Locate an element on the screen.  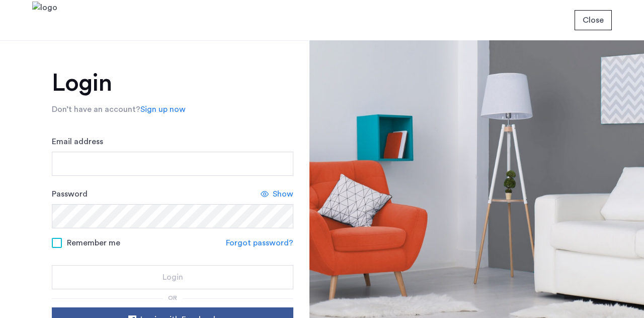
span: Login is located at coordinates (172, 277).